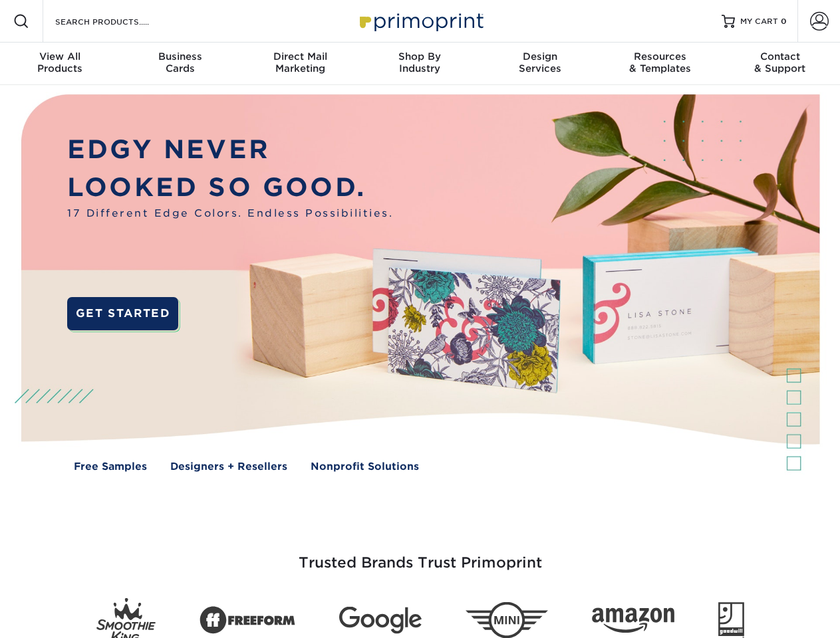 Image resolution: width=840 pixels, height=638 pixels. I want to click on span: Business, so click(179, 57).